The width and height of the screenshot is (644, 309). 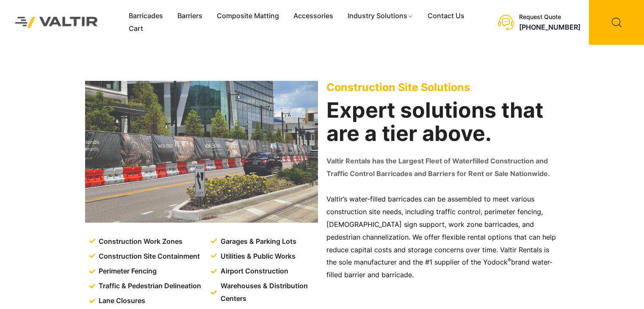 What do you see at coordinates (257, 242) in the screenshot?
I see `span: Garages & Parking Lots` at bounding box center [257, 242].